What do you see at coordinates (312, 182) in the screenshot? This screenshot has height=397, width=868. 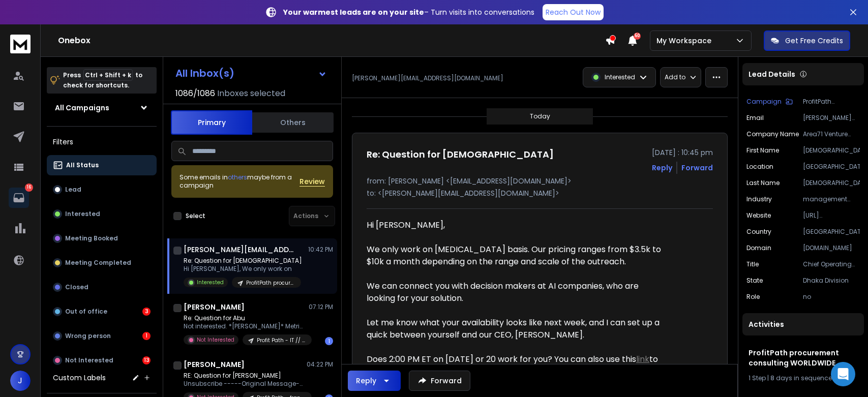 I see `button: Review` at bounding box center [312, 182].